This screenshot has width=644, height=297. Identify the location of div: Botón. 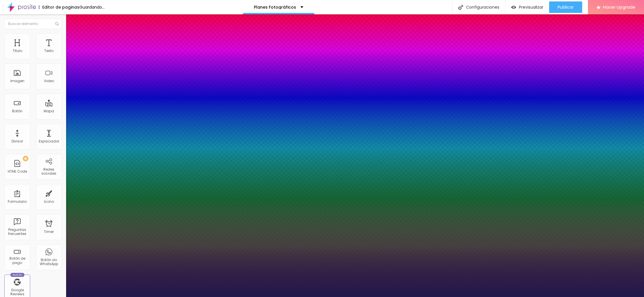
(17, 111).